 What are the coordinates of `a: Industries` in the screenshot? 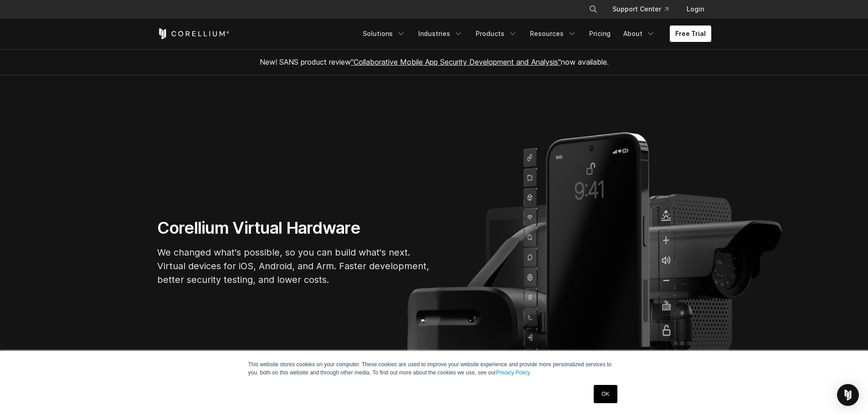 It's located at (441, 34).